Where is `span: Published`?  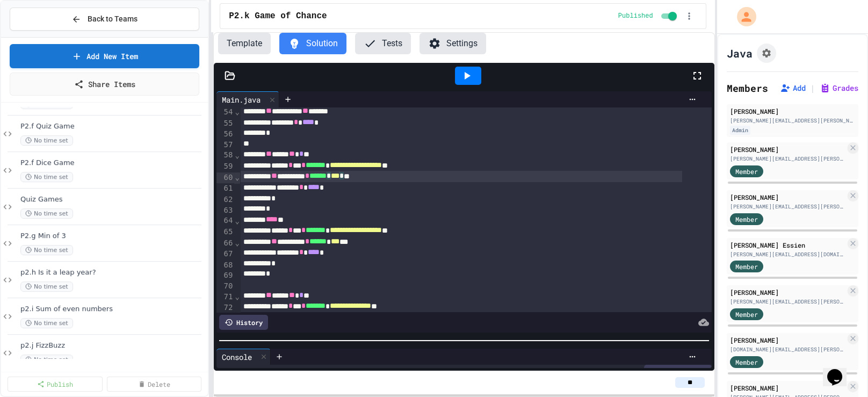
span: Published is located at coordinates (635, 16).